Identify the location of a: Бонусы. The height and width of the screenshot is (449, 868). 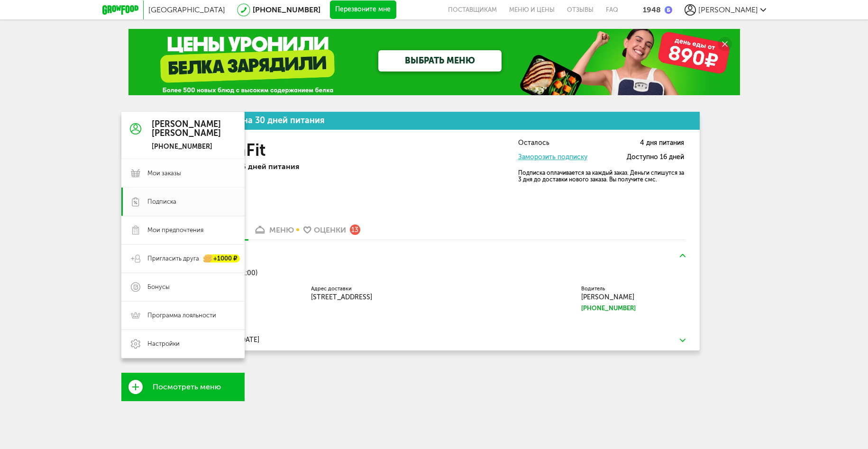
(183, 287).